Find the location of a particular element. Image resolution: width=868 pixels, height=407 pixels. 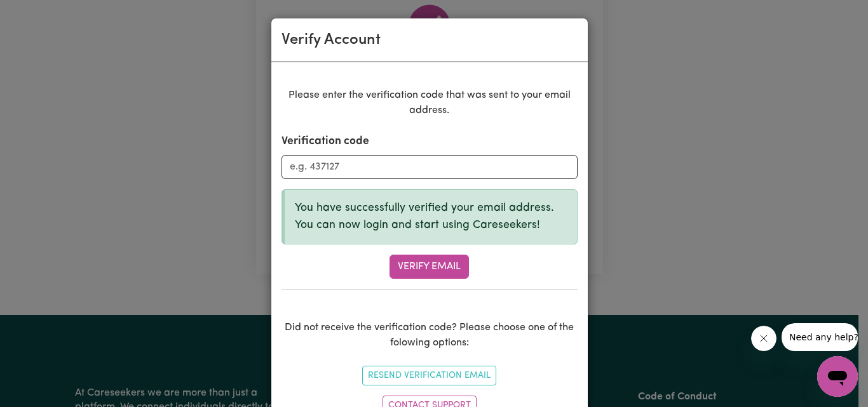

p: Please enter the verification code that was sent to your email address. is located at coordinates (429, 103).